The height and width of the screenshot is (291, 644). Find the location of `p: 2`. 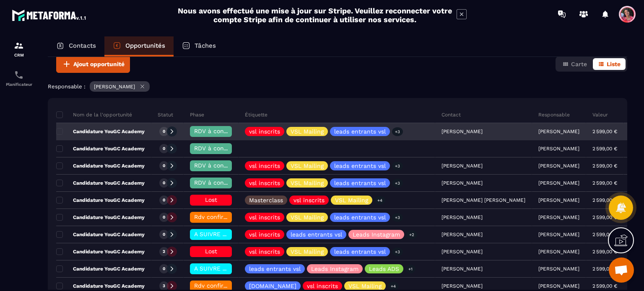

p: 2 is located at coordinates (164, 252).